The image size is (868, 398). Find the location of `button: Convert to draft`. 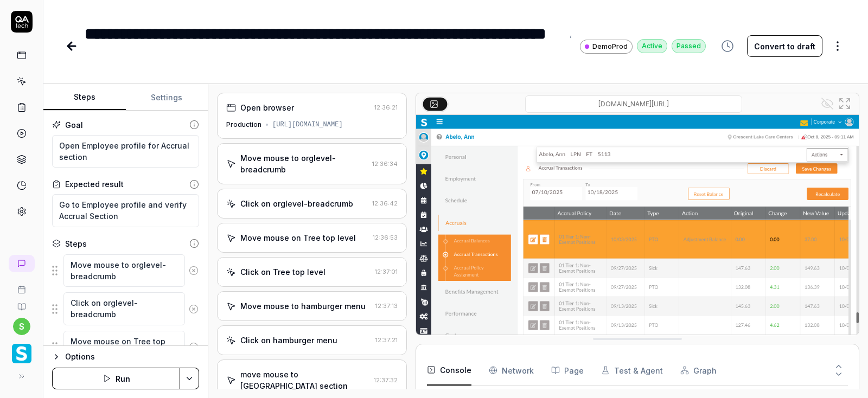

button: Convert to draft is located at coordinates (784, 46).